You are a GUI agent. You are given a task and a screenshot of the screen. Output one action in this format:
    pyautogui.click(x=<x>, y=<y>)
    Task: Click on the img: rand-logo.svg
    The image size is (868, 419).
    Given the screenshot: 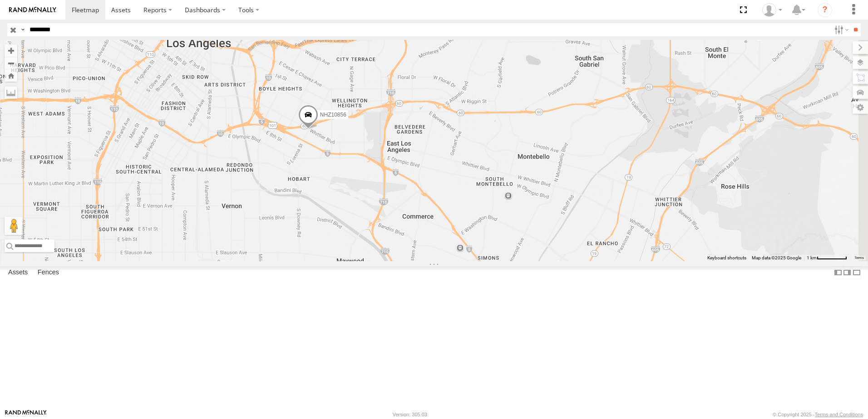 What is the action you would take?
    pyautogui.click(x=33, y=10)
    